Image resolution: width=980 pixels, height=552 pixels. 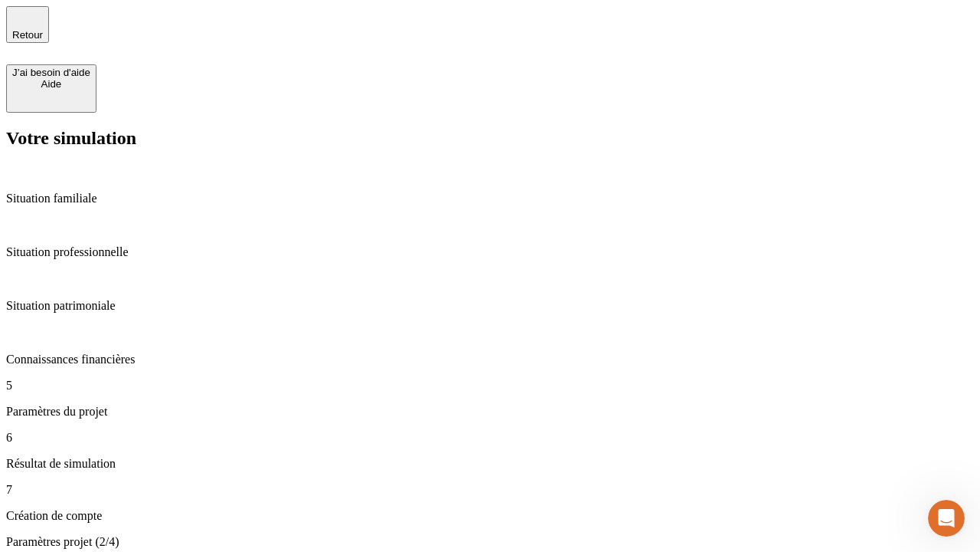 I want to click on button: Retour, so click(x=28, y=24).